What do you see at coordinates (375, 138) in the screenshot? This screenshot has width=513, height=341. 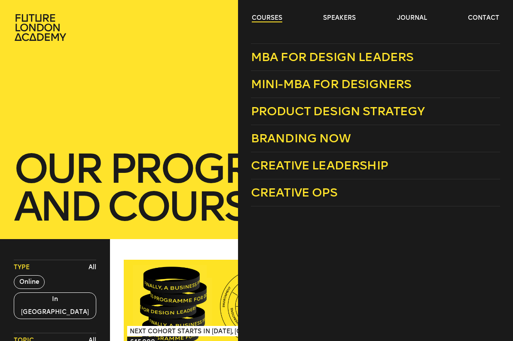 I see `a: Branding Now` at bounding box center [375, 138].